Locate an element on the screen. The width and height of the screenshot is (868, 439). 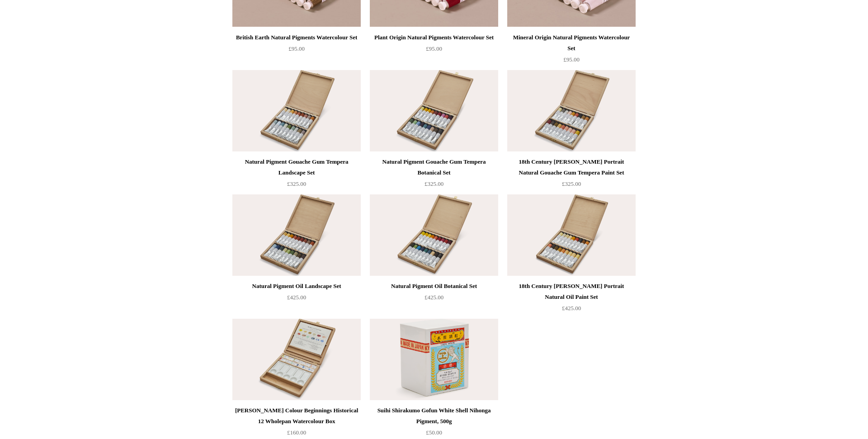
div: British Earth Natural Pigments Watercolour Set is located at coordinates (296, 37).